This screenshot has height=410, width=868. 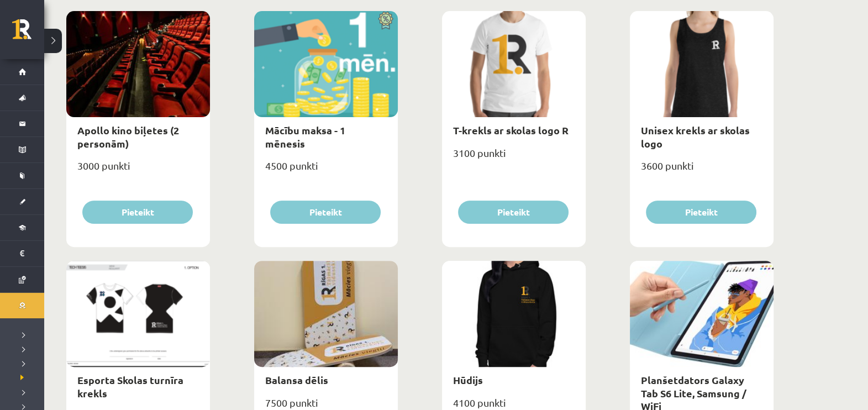 I want to click on a: Unisex krekls ar skolas logo, so click(x=695, y=137).